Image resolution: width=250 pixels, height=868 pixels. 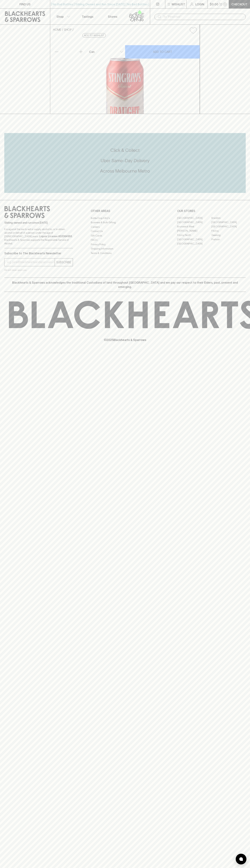 What do you see at coordinates (125, 222) in the screenshot?
I see `a: Business & Bulk Gifting` at bounding box center [125, 222].